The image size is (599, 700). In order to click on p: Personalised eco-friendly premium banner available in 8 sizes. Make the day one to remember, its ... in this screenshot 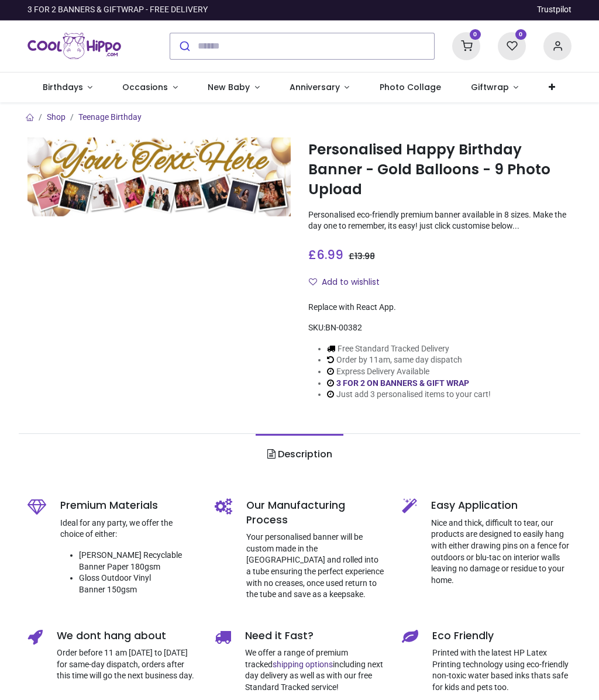, I will do `click(440, 221)`.